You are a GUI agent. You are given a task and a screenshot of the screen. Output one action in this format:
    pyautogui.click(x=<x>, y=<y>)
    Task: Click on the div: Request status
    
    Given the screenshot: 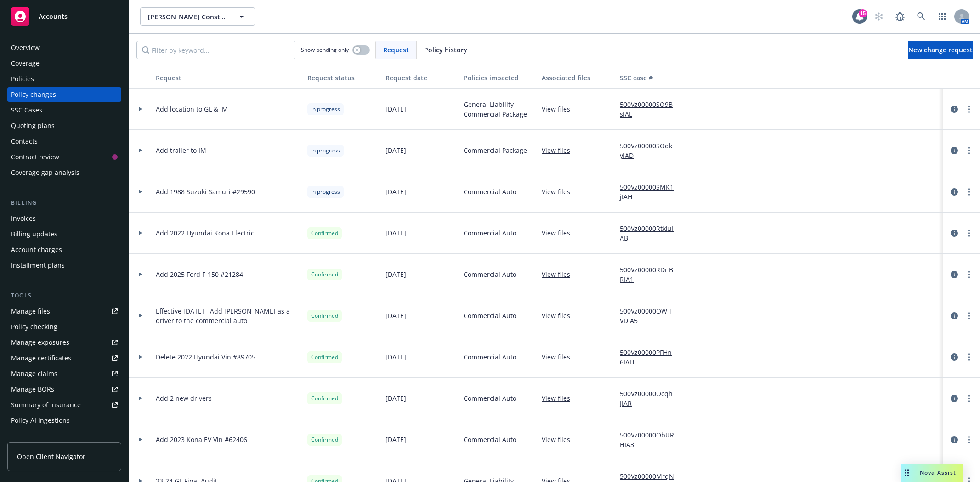 What is the action you would take?
    pyautogui.click(x=343, y=77)
    